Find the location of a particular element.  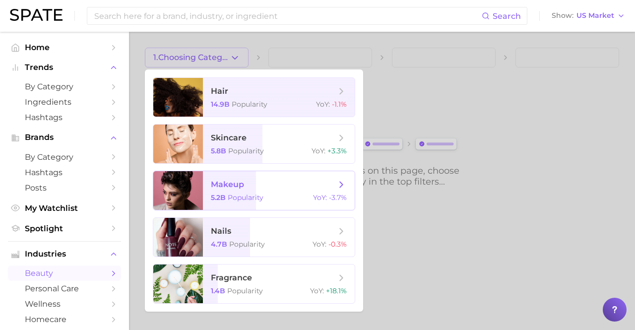

a: Home is located at coordinates (64, 47).